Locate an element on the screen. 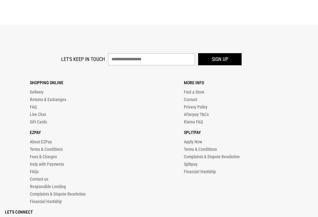  a: Delivery is located at coordinates (37, 92).